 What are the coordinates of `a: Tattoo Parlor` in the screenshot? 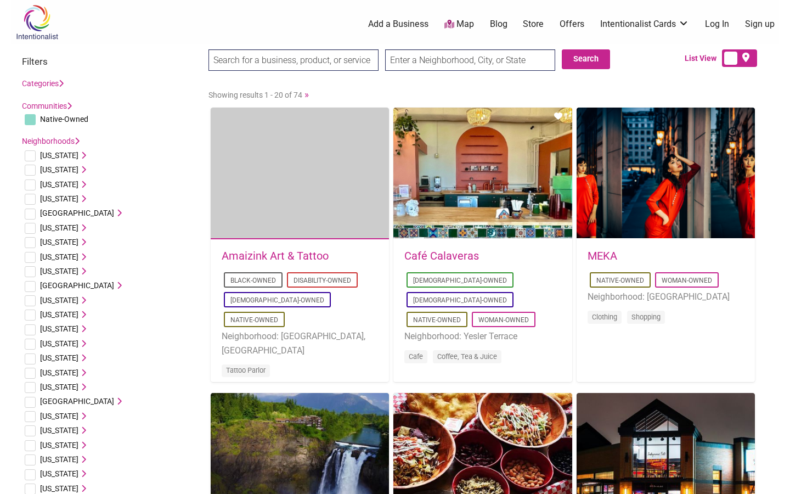 It's located at (246, 370).